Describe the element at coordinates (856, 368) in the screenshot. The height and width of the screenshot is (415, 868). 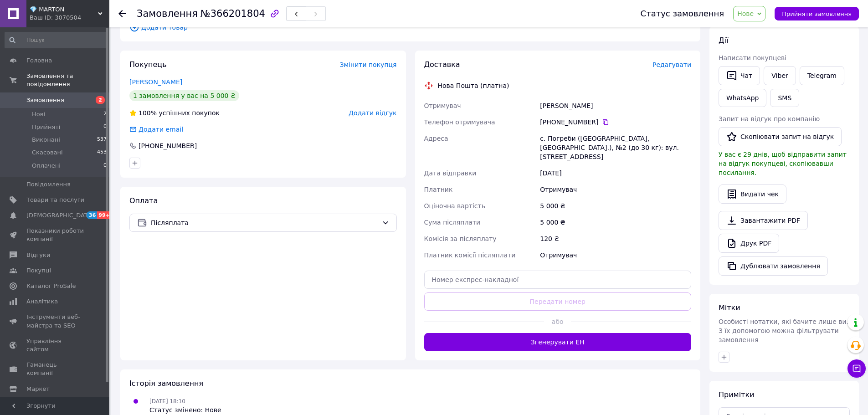
I see `button: Чат з покупцем` at that location.